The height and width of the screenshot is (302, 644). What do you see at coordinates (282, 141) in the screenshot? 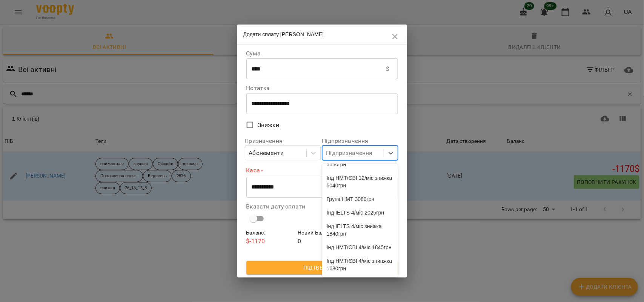
I see `label: Призначення` at bounding box center [282, 141].